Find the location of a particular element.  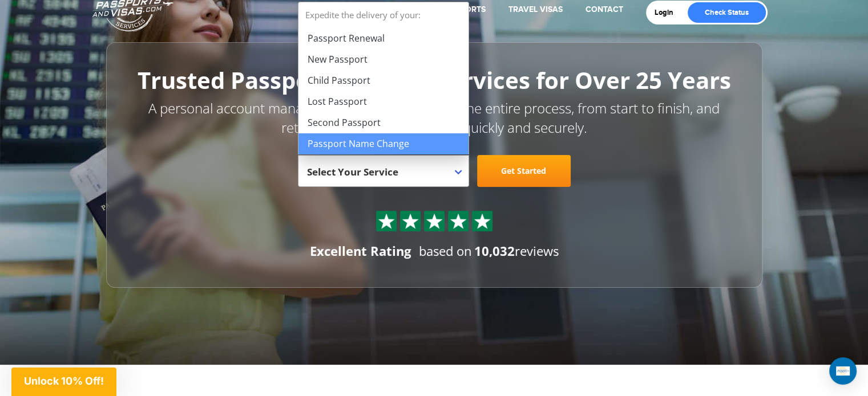

div: Open Intercom Messenger is located at coordinates (843, 371).